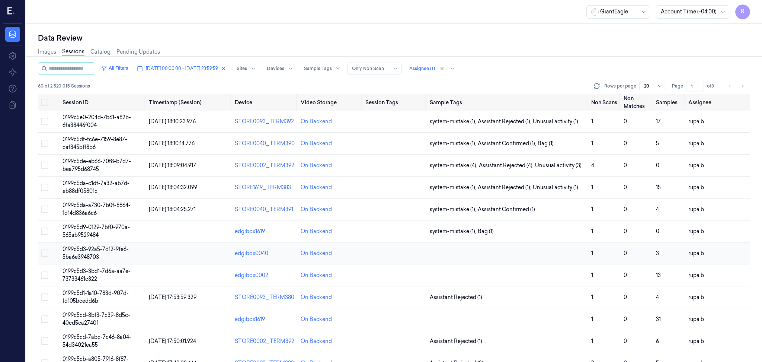 The width and height of the screenshot is (762, 362). Describe the element at coordinates (718, 102) in the screenshot. I see `th: Assignee` at that location.